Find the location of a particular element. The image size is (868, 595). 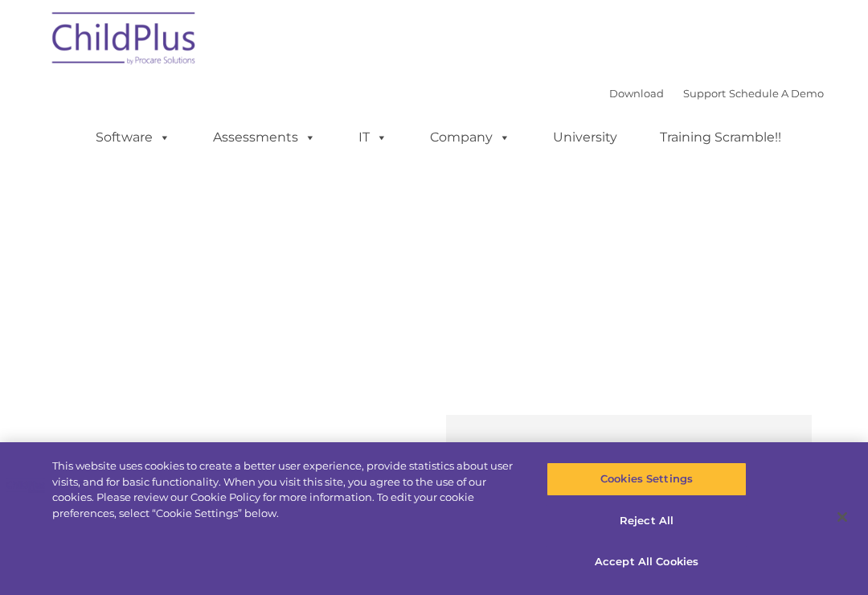

div: This website uses cookies to create a better user experience, provide statistics about user visit... is located at coordinates (286, 489).